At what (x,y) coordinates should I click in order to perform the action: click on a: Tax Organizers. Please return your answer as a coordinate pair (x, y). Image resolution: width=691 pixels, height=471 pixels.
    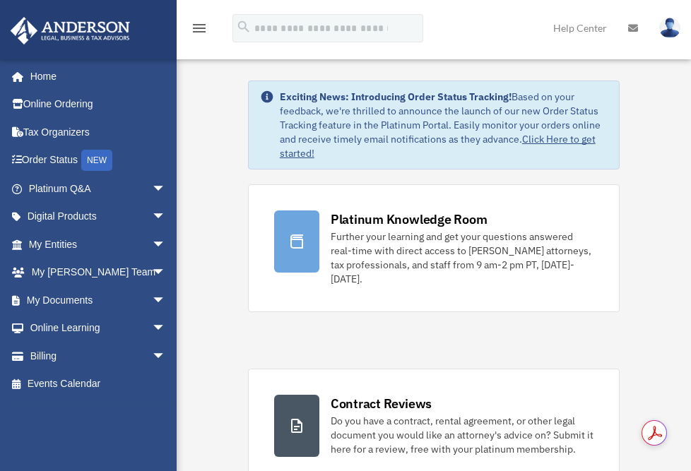
    Looking at the image, I should click on (98, 132).